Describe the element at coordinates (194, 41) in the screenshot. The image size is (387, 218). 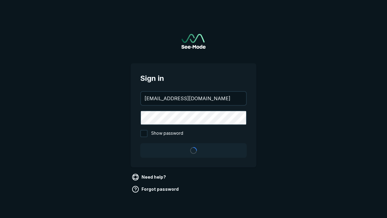
I see `img: See-Mode Logo` at that location.